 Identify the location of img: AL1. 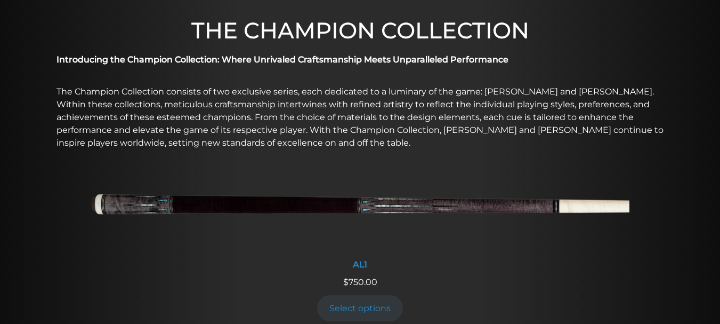
(360, 208).